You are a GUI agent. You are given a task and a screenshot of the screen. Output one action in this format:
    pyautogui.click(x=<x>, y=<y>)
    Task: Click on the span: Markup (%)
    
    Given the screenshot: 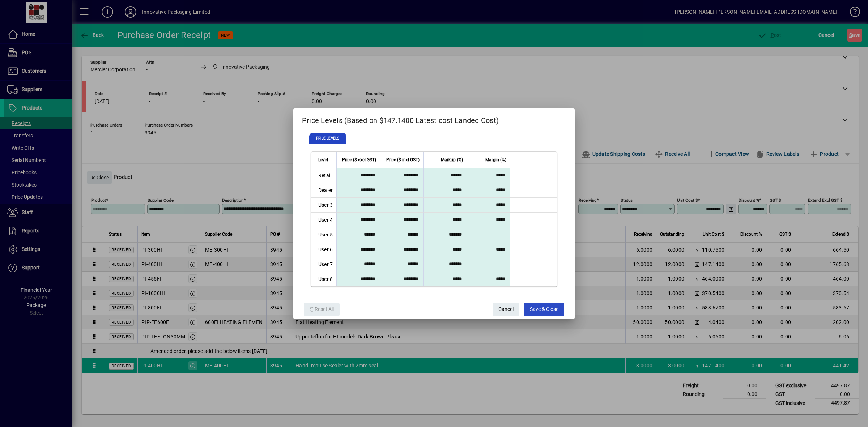 What is the action you would take?
    pyautogui.click(x=452, y=160)
    